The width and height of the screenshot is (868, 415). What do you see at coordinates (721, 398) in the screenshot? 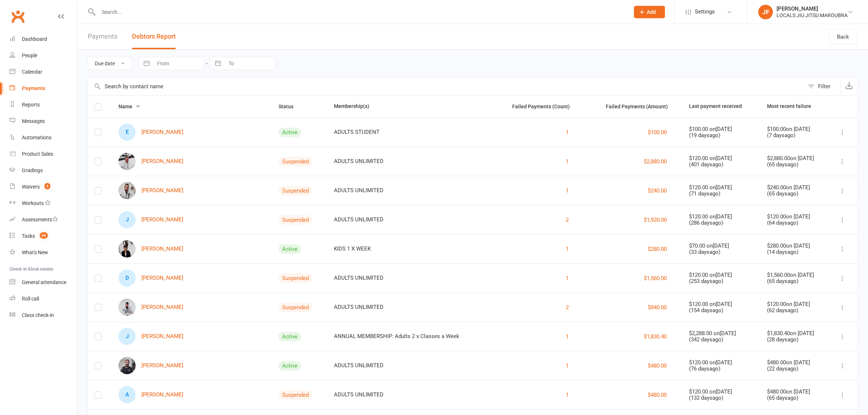
I see `div: ( 132 days ago)` at bounding box center [721, 398].